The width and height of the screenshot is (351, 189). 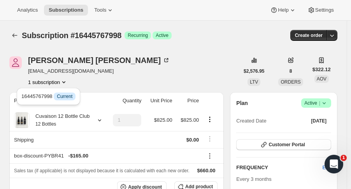 What do you see at coordinates (344, 158) in the screenshot?
I see `span: 1` at bounding box center [344, 158].